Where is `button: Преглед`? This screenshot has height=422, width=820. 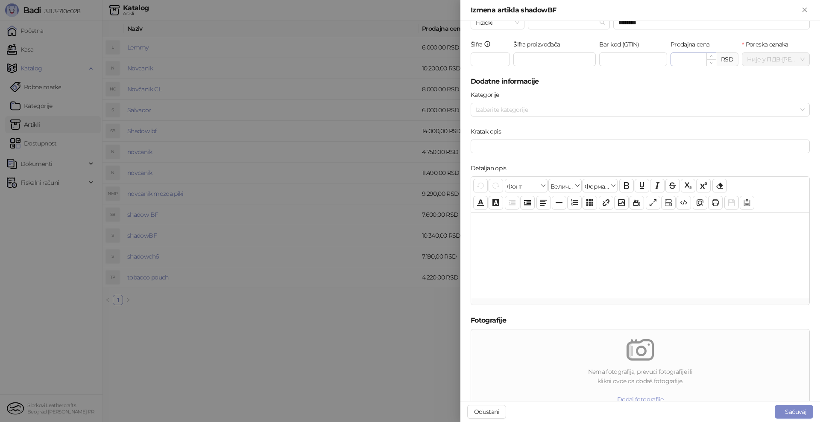 button: Преглед is located at coordinates (700, 203).